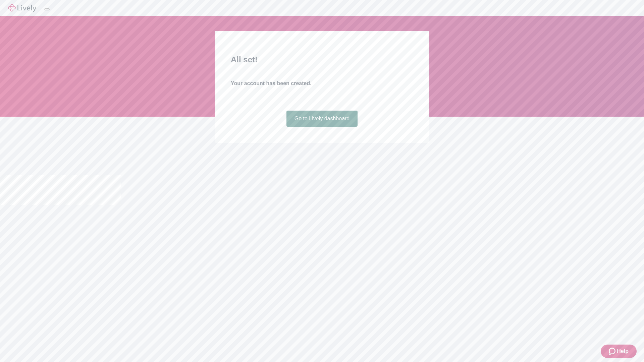 The width and height of the screenshot is (644, 362). Describe the element at coordinates (613, 351) in the screenshot. I see `svg: Zendesk support icon` at that location.